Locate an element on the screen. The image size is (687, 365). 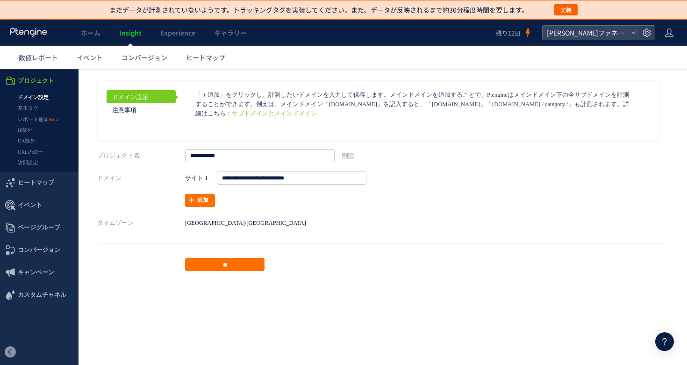
p: 「＋追加」をクリックし、計測したいドメインを入力して保存します。メインドメインを追加することで、Ptengineはメインドメイン下の全サブドメインを計測することができます。例えば、メインドメイン... is located at coordinates (415, 35).